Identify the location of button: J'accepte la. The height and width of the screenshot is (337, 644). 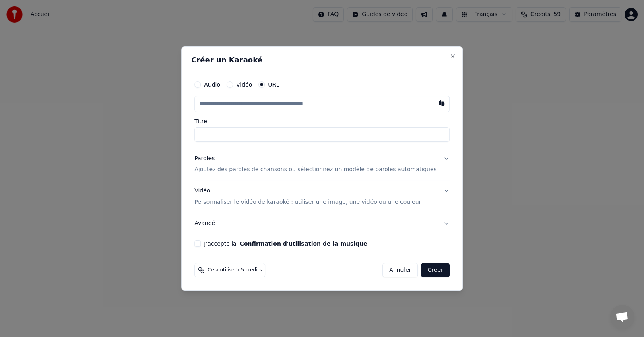
(304, 244).